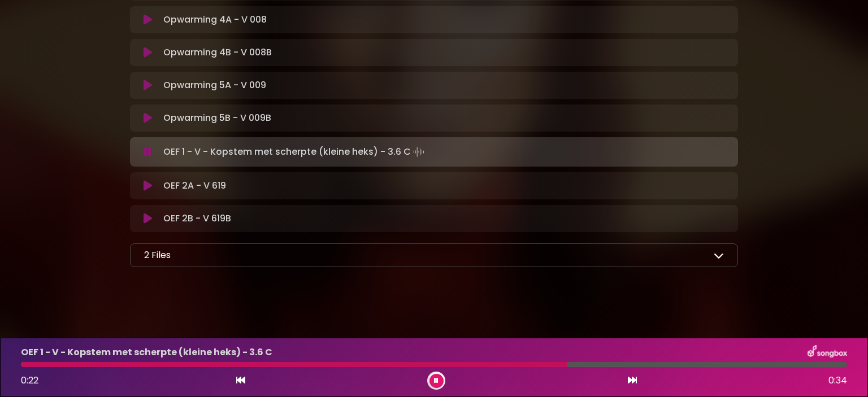  I want to click on p: OEF 2B - V 619B, so click(197, 219).